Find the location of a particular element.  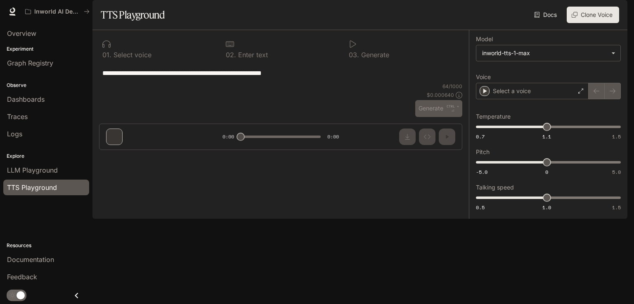

p: 0 3 . is located at coordinates (354, 55).